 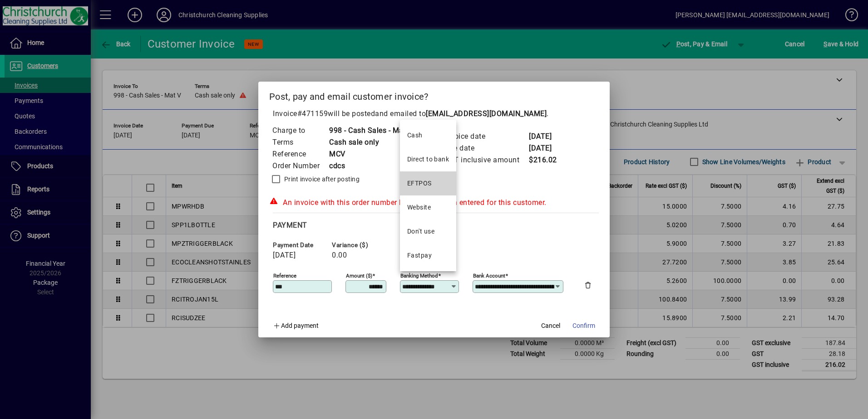 I want to click on div: EFTPOS, so click(x=419, y=183).